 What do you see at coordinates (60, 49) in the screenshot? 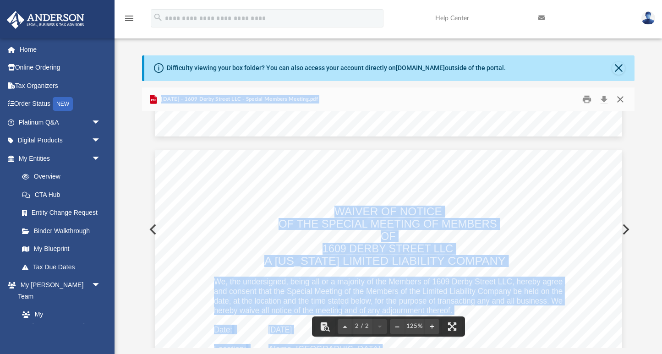
I see `a: Home` at bounding box center [60, 49].